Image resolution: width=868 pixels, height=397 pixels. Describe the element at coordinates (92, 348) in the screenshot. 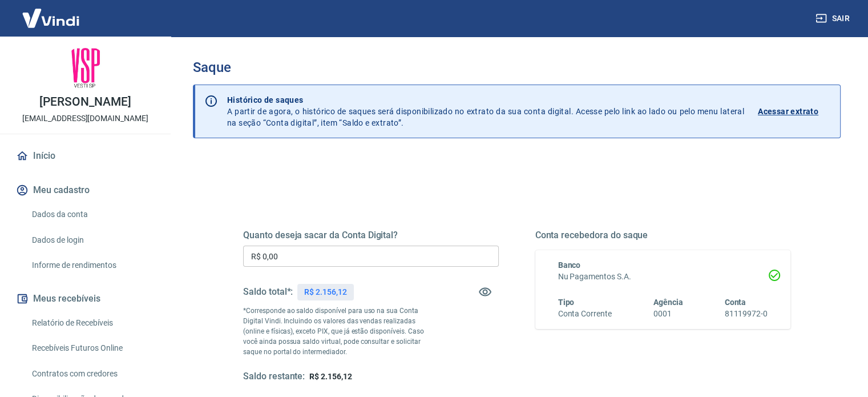

I see `a: Recebíveis Futuros Online` at that location.